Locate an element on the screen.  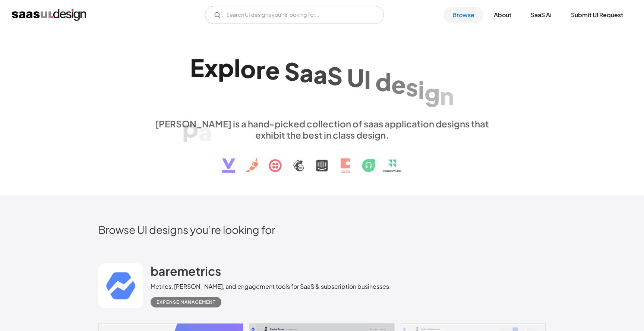
h2: baremetrics is located at coordinates (186, 271).